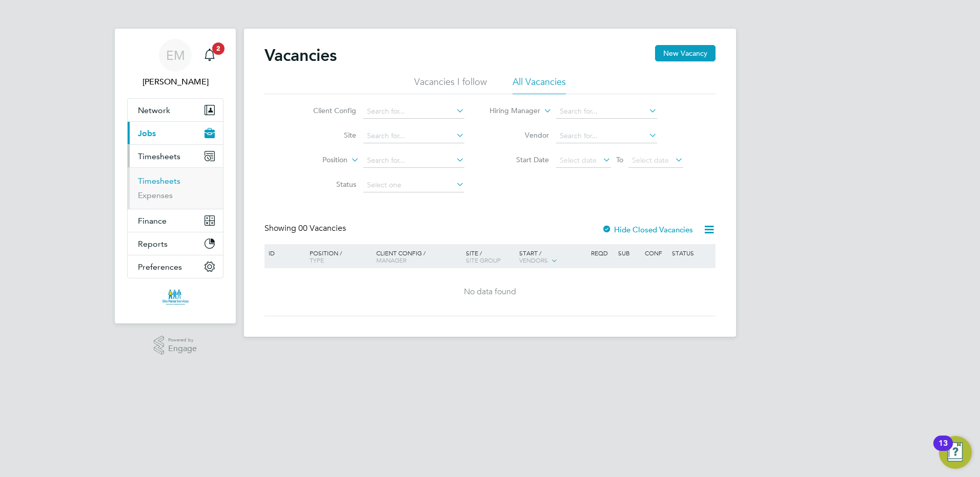 The image size is (980, 477). Describe the element at coordinates (620, 160) in the screenshot. I see `span: To` at that location.